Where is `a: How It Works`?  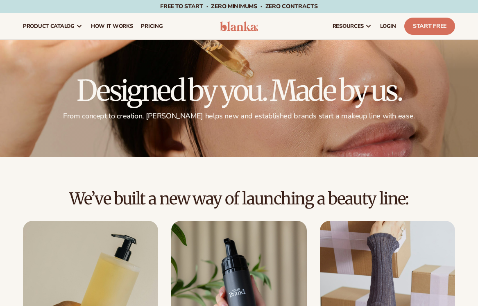 a: How It Works is located at coordinates (112, 26).